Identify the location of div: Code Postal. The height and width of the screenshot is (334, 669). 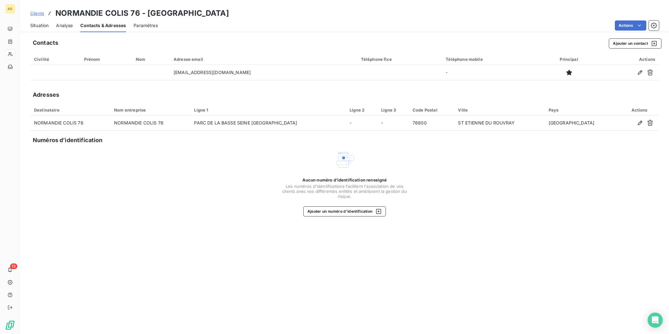
(431, 110).